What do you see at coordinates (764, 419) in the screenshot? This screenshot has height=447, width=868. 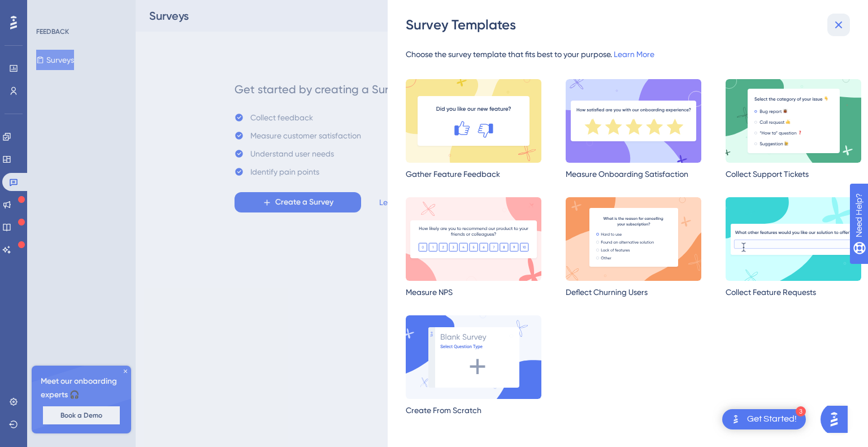 I see `div: Open Get Started! checklist, remaining modules: 3` at bounding box center [764, 419].